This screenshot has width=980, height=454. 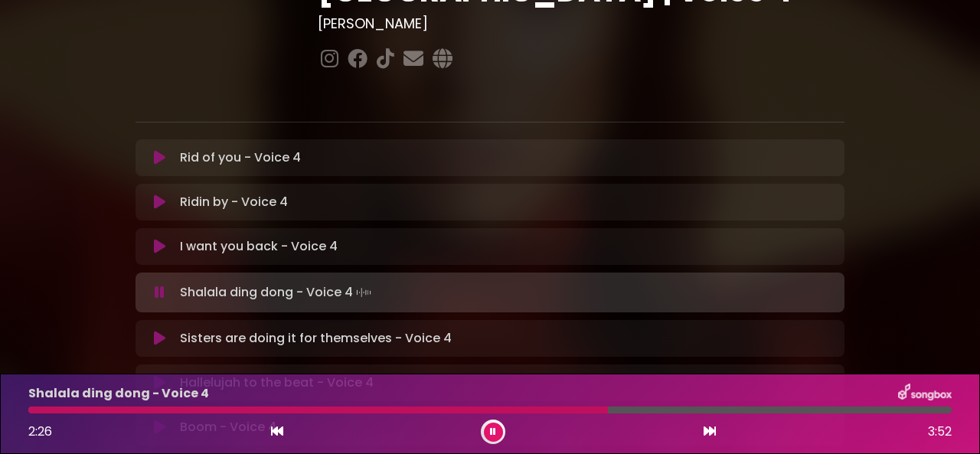 What do you see at coordinates (364, 293) in the screenshot?
I see `img: waveform4.gif` at bounding box center [364, 293].